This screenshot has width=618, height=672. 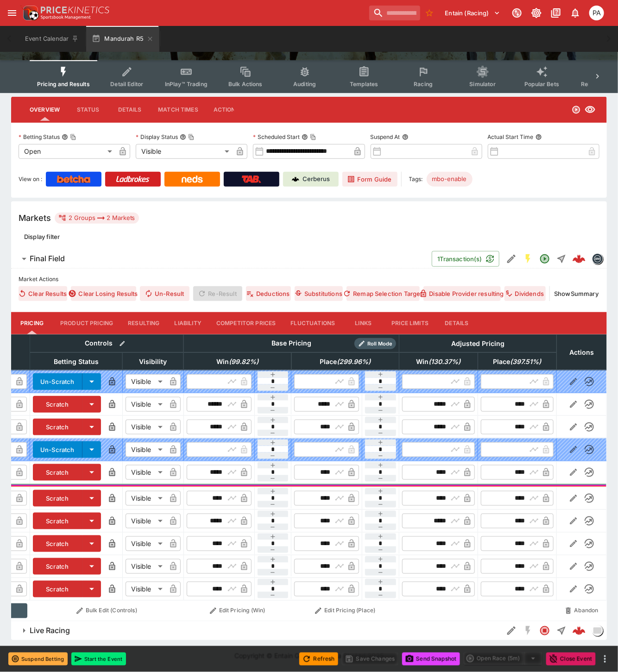 What do you see at coordinates (153, 361) in the screenshot?
I see `span: Visibility` at bounding box center [153, 361].